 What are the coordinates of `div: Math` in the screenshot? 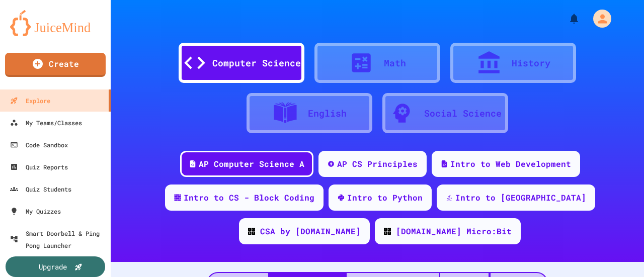 It's located at (395, 63).